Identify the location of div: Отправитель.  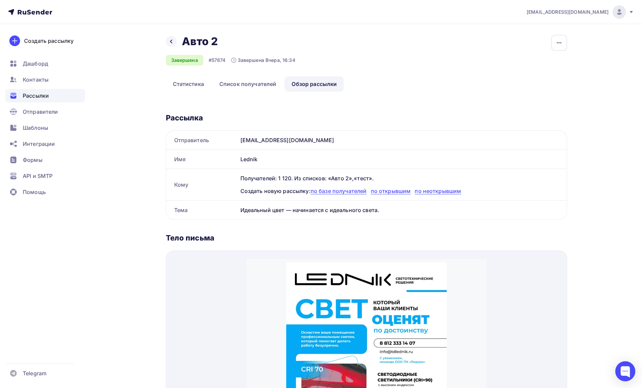
(202, 140).